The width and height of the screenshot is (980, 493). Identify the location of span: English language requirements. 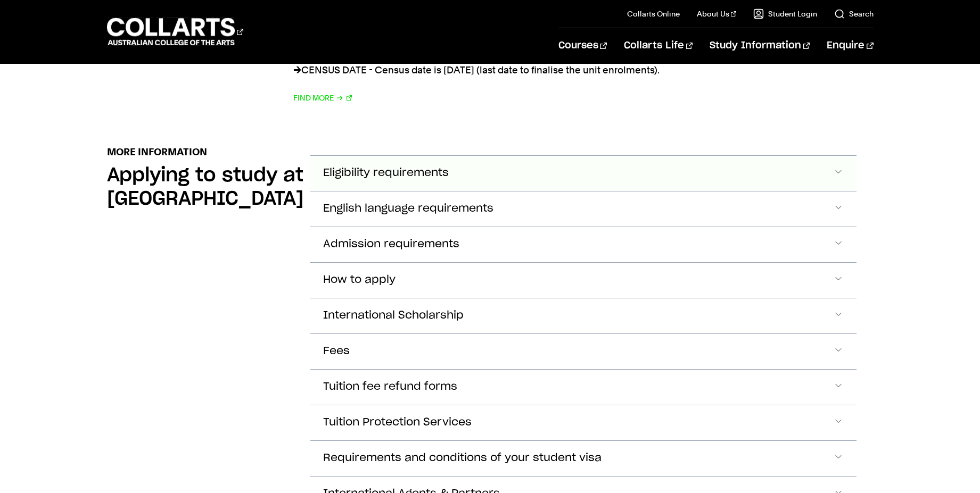
(409, 209).